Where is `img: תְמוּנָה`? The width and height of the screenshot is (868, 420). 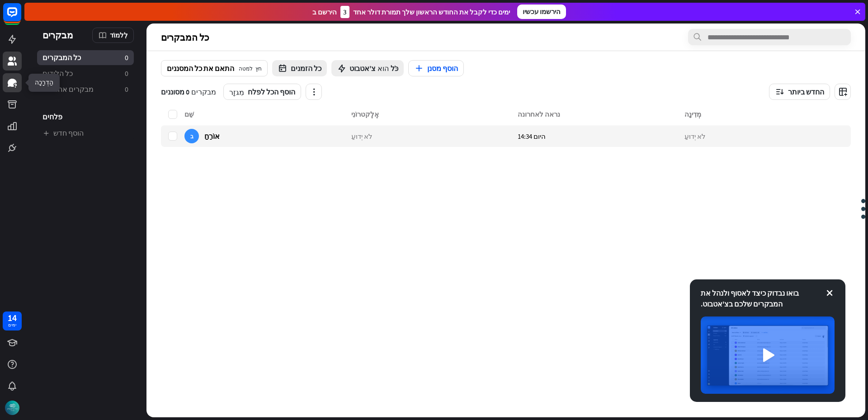
img: תְמוּנָה is located at coordinates (768, 355).